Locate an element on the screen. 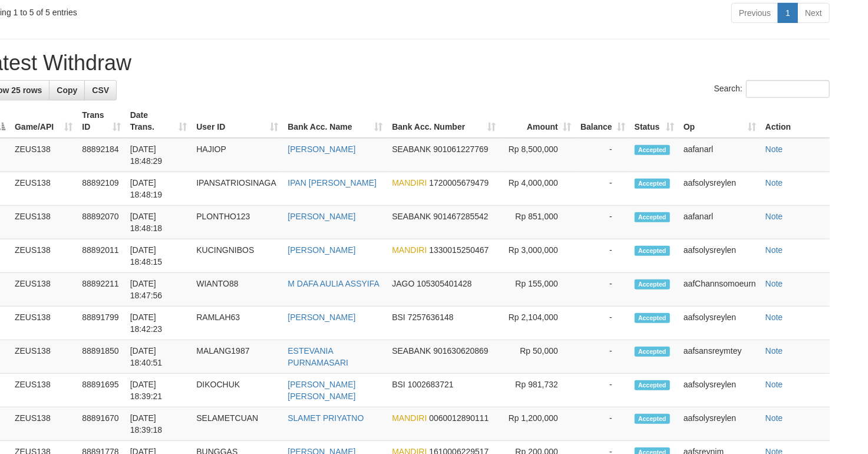 The height and width of the screenshot is (454, 868). span: Copy 1002683721 to clipboard is located at coordinates (431, 385).